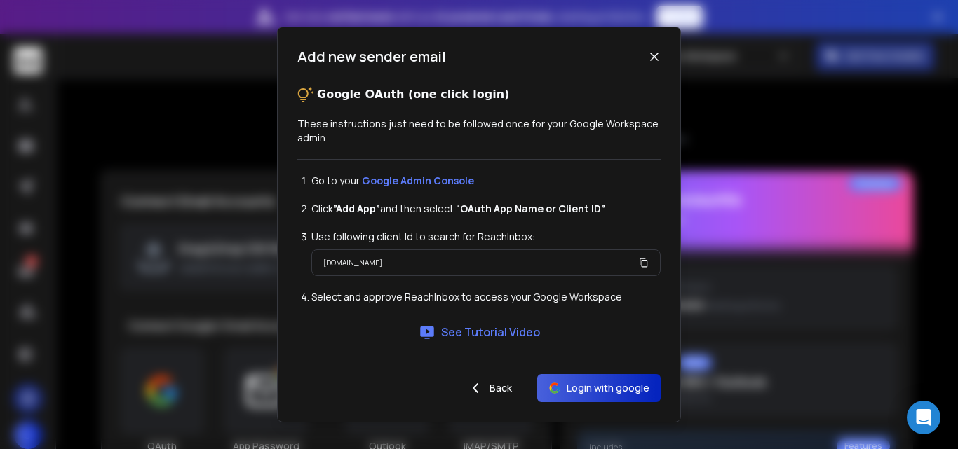 This screenshot has height=449, width=958. Describe the element at coordinates (356, 208) in the screenshot. I see `strong: ”Add App”` at that location.